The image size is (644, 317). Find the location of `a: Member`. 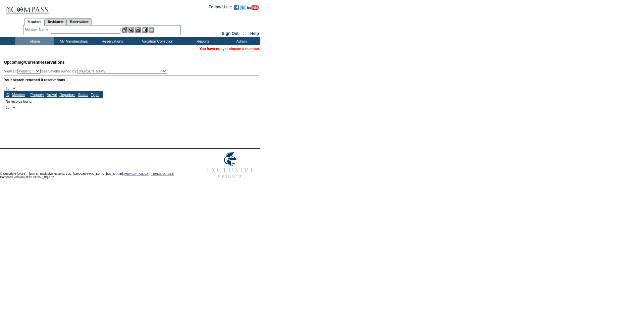

a: Member is located at coordinates (19, 95).